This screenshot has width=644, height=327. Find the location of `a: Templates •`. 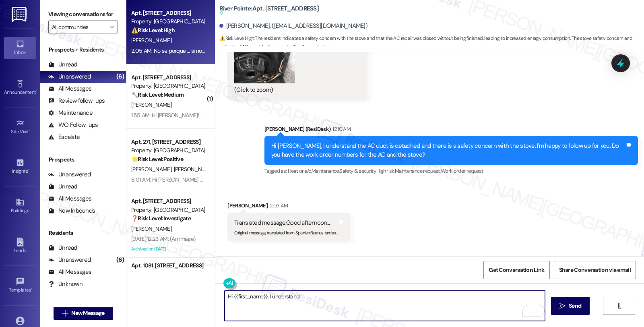

a: Templates • is located at coordinates (20, 286).